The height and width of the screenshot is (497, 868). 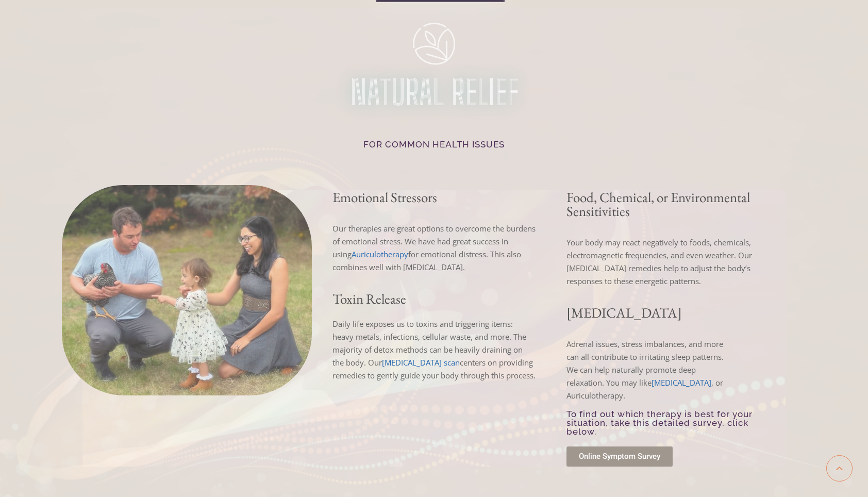 What do you see at coordinates (434, 298) in the screenshot?
I see `h3: Toxin Release` at bounding box center [434, 298].